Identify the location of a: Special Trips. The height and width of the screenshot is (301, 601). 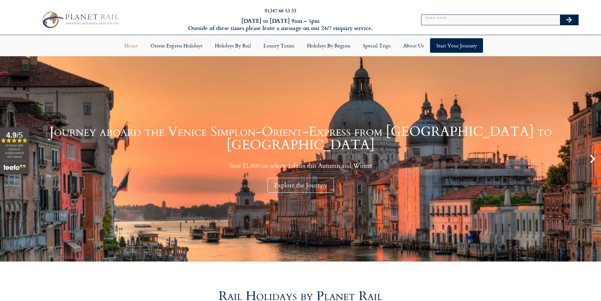
(377, 45).